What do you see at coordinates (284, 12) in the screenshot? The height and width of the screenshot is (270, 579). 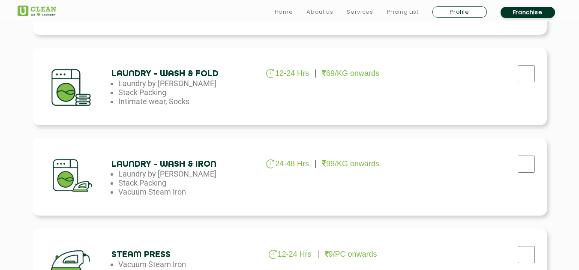 I see `a: Home` at bounding box center [284, 12].